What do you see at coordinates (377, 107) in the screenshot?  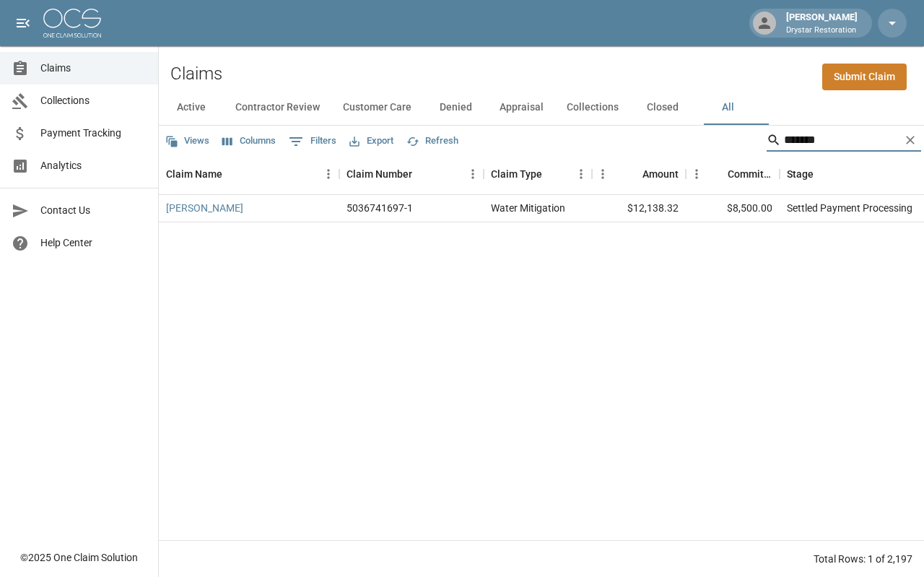 I see `button: Customer Care` at bounding box center [377, 107].